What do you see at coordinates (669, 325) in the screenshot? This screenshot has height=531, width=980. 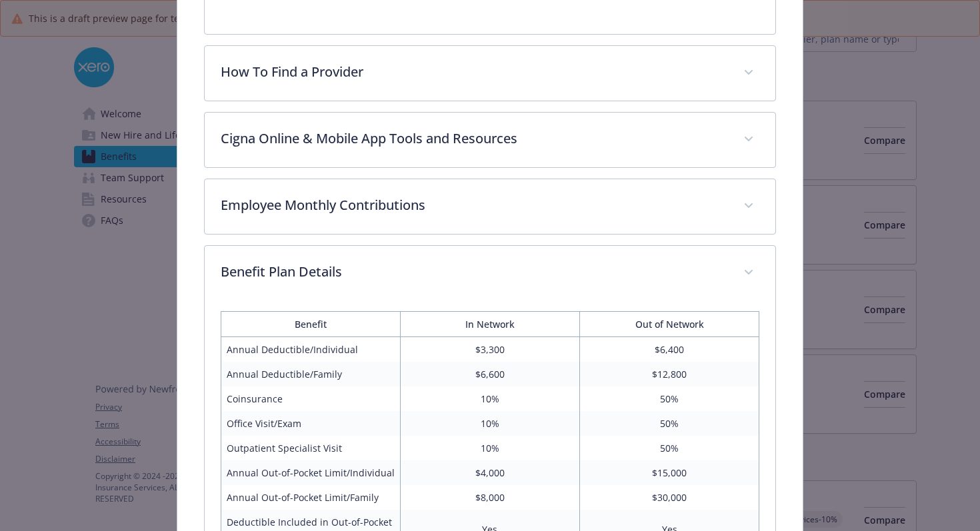 I see `th: Out of Network` at bounding box center [669, 325].